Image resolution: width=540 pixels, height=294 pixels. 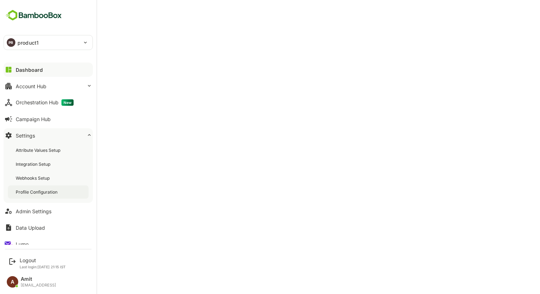 I want to click on div: Campaign Hub, so click(x=33, y=119).